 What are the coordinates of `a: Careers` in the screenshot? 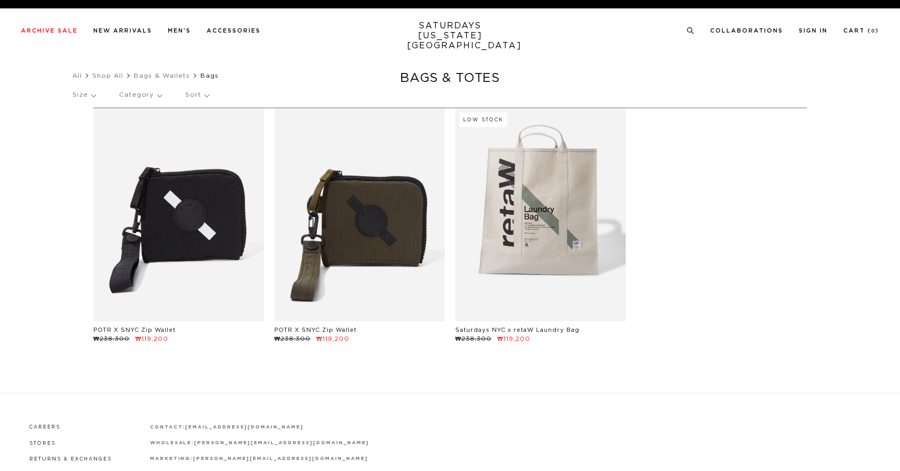 It's located at (45, 426).